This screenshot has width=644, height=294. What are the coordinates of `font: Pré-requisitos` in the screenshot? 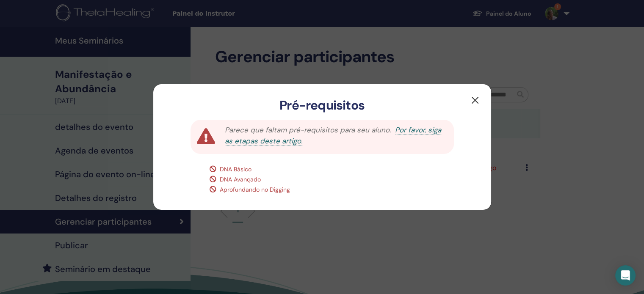 It's located at (322, 105).